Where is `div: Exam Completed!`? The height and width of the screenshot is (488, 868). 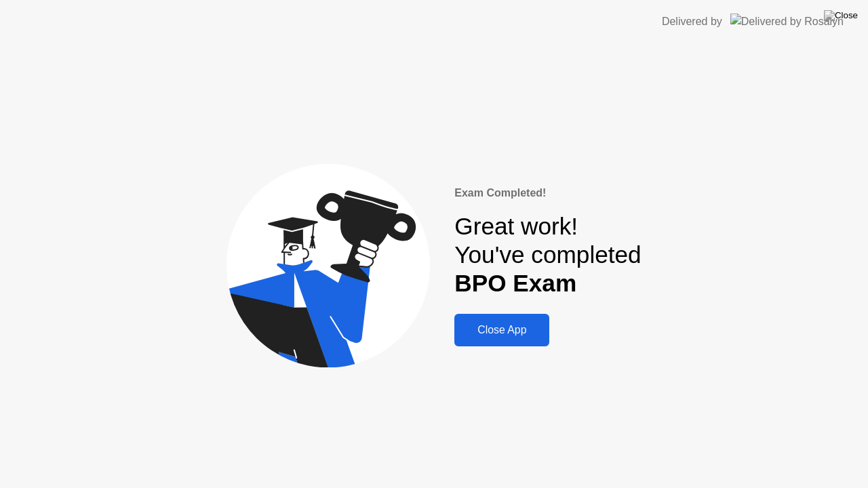
div: Exam Completed! is located at coordinates (547, 193).